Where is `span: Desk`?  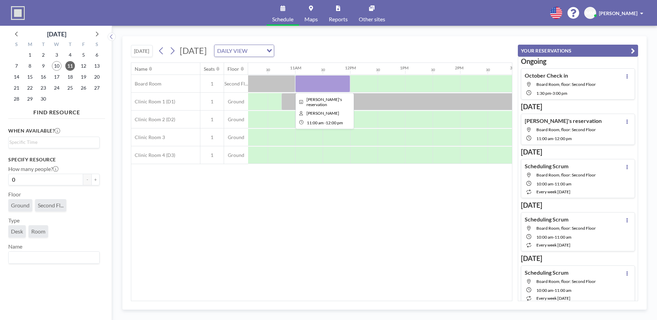
span: Desk is located at coordinates (17, 232).